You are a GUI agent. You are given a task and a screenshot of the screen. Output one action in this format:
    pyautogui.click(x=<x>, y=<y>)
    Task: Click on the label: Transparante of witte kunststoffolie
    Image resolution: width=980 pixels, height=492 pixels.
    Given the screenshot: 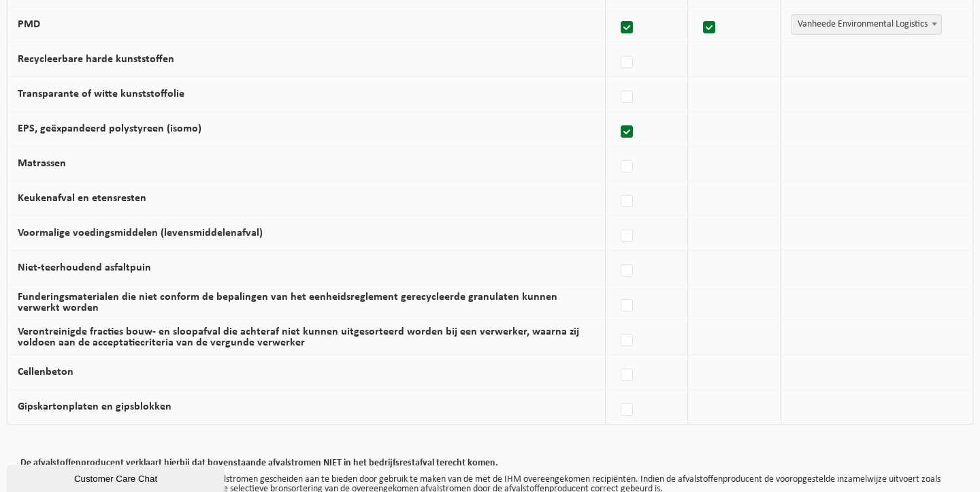 What is the action you would take?
    pyautogui.click(x=101, y=94)
    